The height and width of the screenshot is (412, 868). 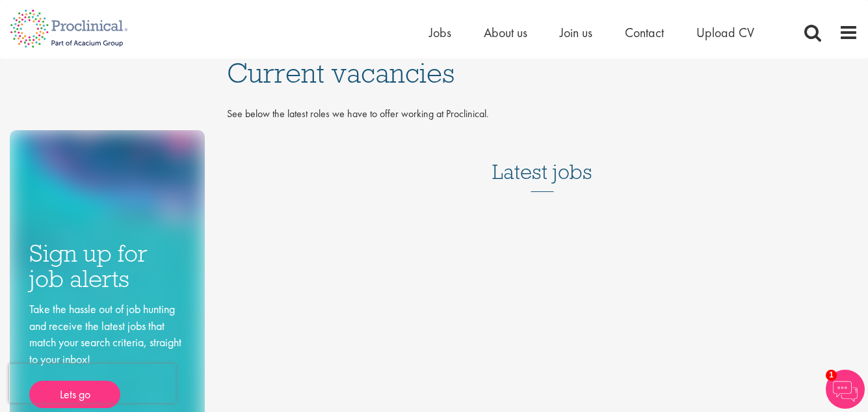 What do you see at coordinates (108, 265) in the screenshot?
I see `h3: Sign up for job alerts` at bounding box center [108, 265].